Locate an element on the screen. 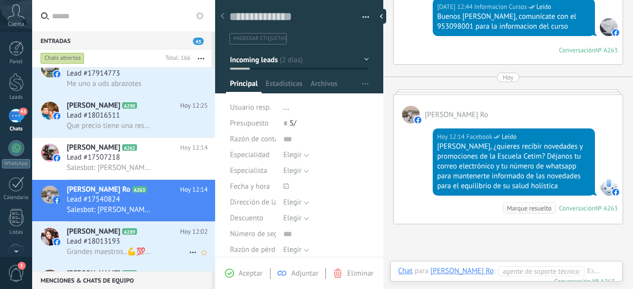 Image resolution: width=633 pixels, height=289 pixels. span: 43 is located at coordinates (198, 41).